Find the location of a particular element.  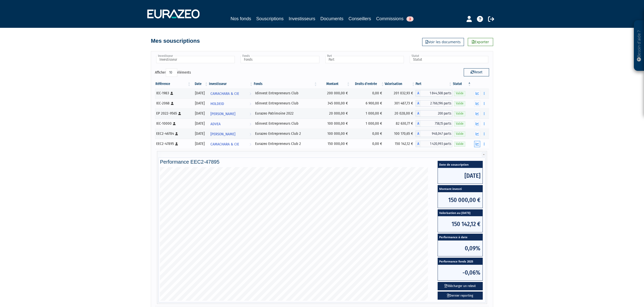

span: HOLDEID is located at coordinates (217, 104).